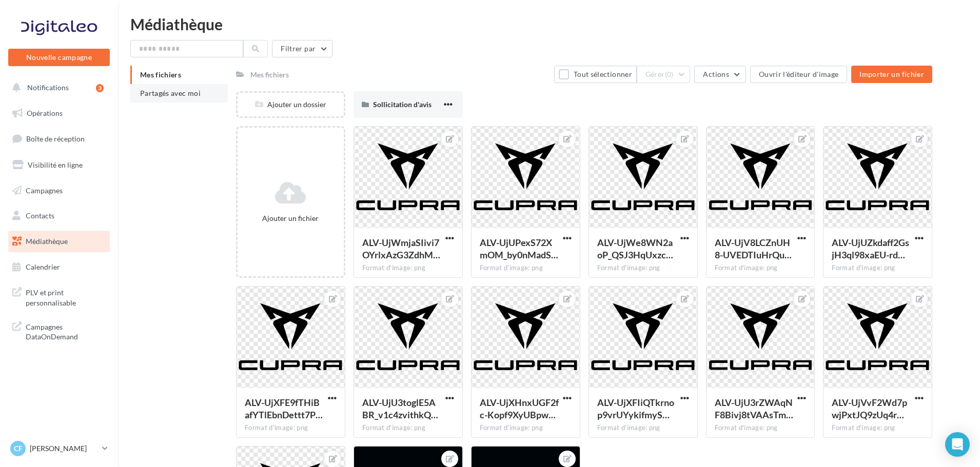 This screenshot has width=980, height=467. What do you see at coordinates (401, 249) in the screenshot?
I see `span: ALV-UjWmjaSIivi7OYrlxAzG3ZdhMo6D9fHT9vmDgSiR2ak0cZn_TE-g` at bounding box center [401, 249].